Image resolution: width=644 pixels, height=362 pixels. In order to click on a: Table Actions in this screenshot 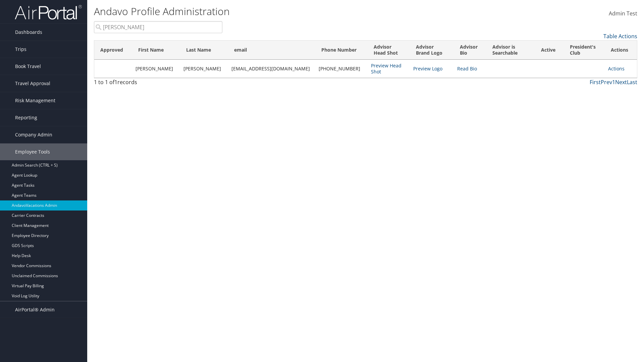, I will do `click(620, 37)`.